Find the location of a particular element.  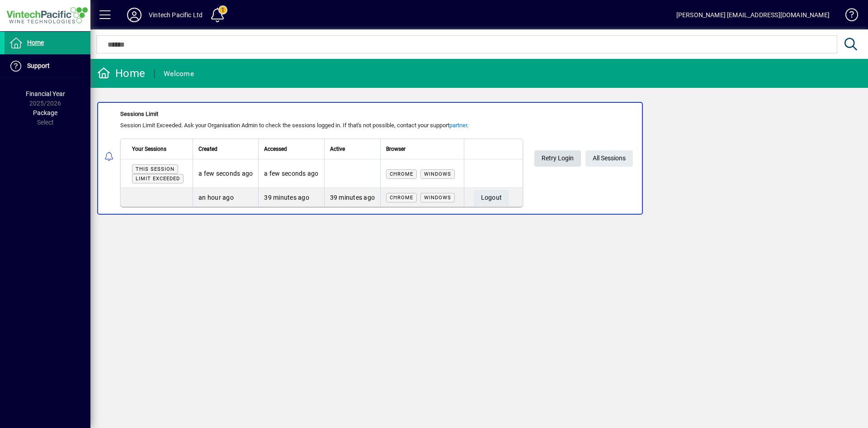

a: All Sessions is located at coordinates (609, 158).